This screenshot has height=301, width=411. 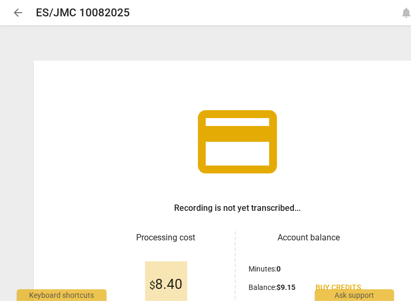 What do you see at coordinates (286, 288) in the screenshot?
I see `b: $ 9.15` at bounding box center [286, 288].